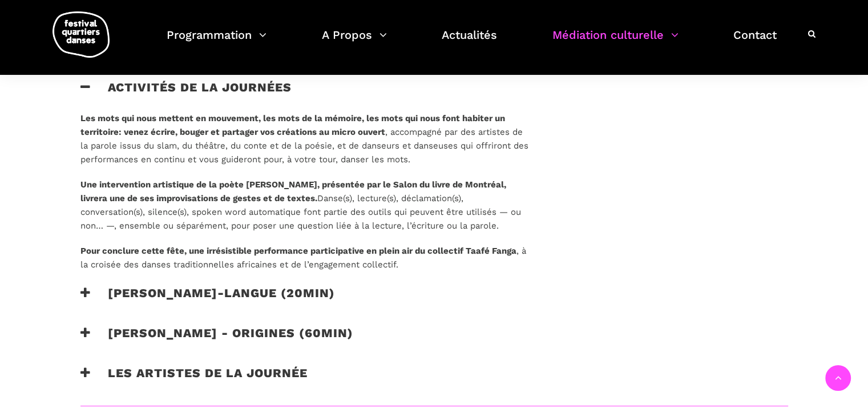  Describe the element at coordinates (186, 94) in the screenshot. I see `h3: Activités de la journées` at that location.